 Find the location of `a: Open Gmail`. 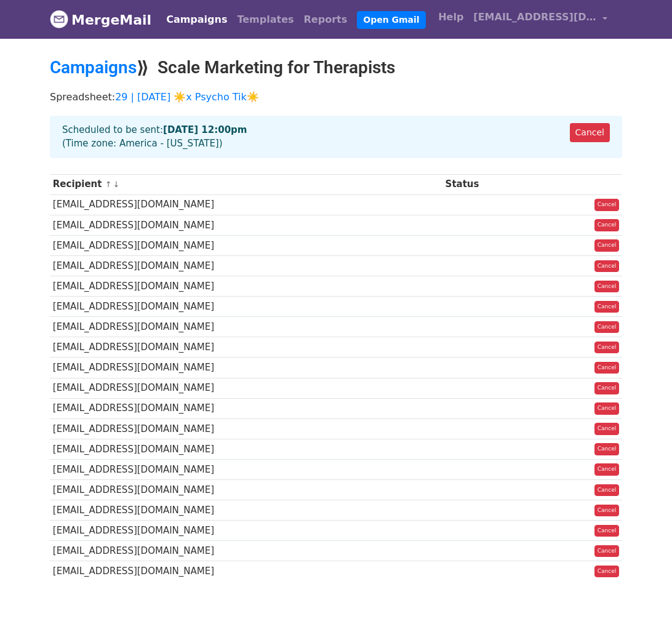

a: Open Gmail is located at coordinates (391, 20).